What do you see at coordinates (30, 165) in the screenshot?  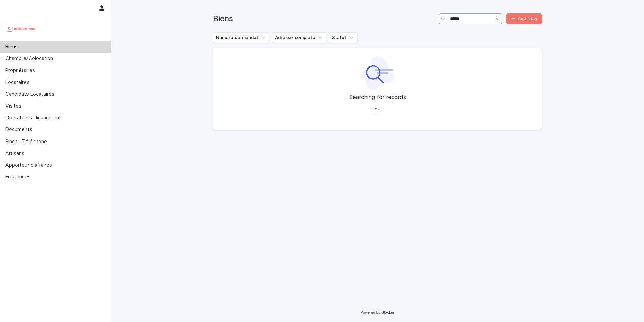 I see `p: Apporteur d'affaires` at bounding box center [30, 165].